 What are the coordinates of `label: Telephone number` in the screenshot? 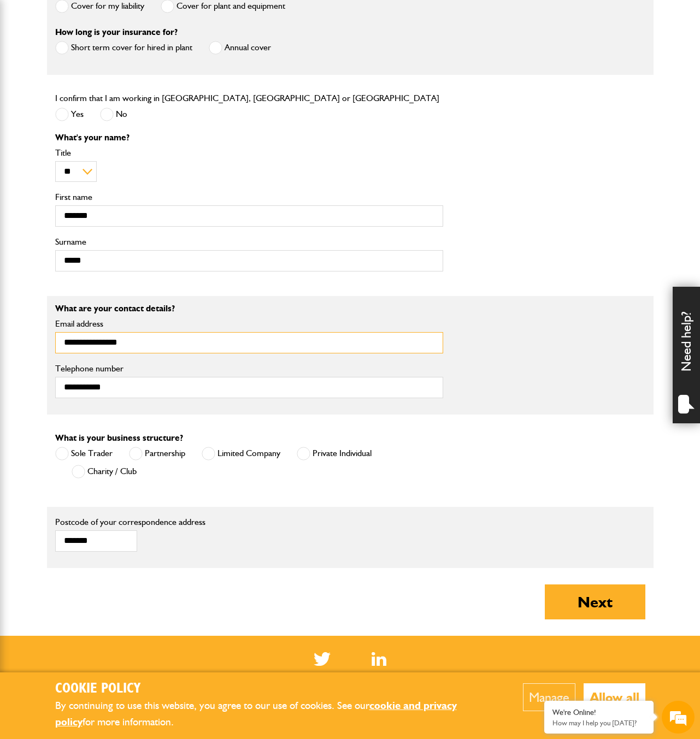 It's located at (249, 368).